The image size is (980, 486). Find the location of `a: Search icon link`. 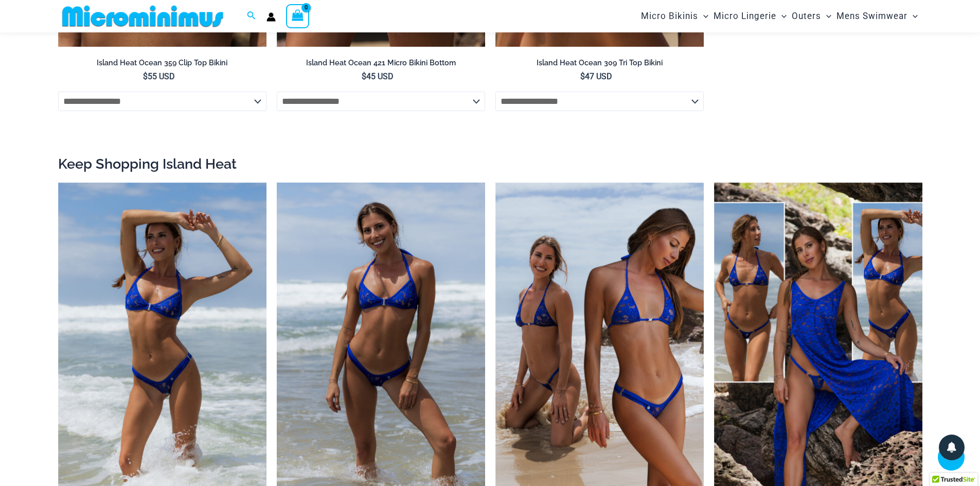

a: Search icon link is located at coordinates (252, 16).